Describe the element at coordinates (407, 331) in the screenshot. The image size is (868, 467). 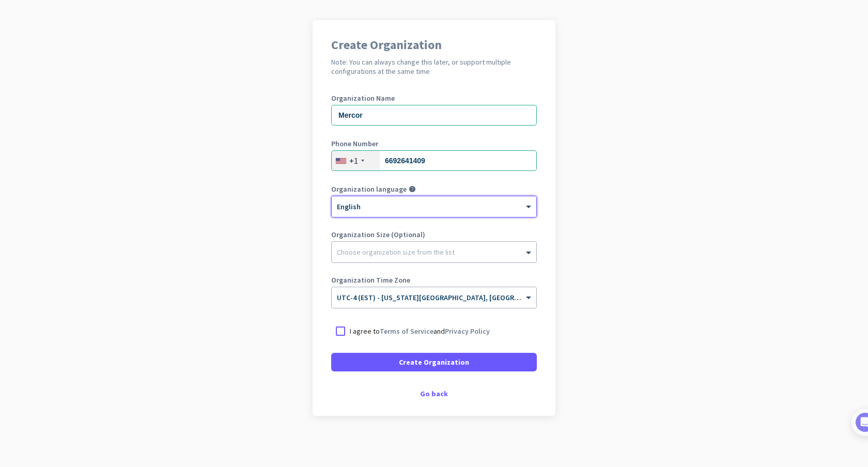
I see `a: Terms of Service` at that location.